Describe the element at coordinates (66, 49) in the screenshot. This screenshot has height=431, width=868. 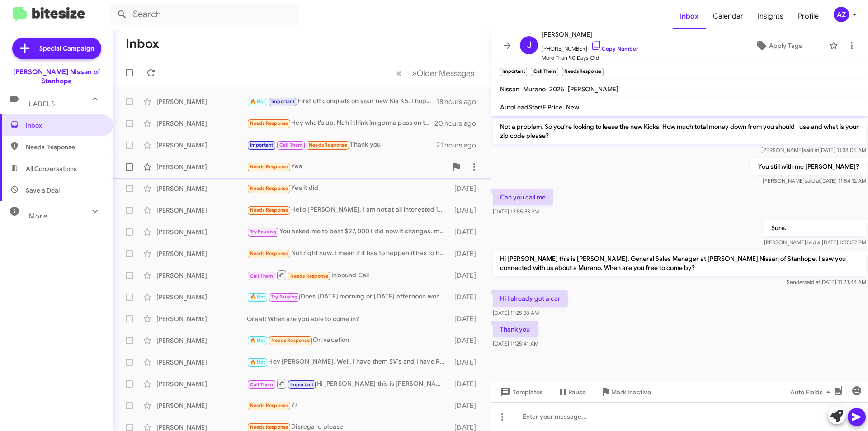
I see `span: Special Campaign` at that location.